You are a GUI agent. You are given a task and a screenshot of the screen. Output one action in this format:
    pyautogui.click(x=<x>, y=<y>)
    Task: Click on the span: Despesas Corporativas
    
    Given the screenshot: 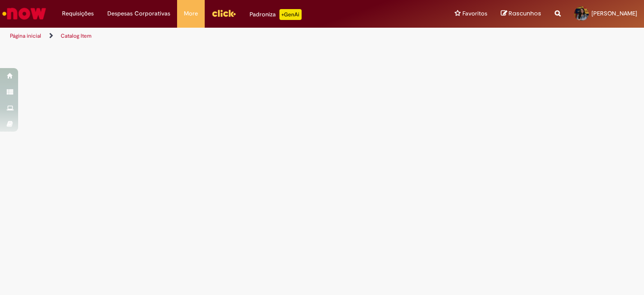 What is the action you would take?
    pyautogui.click(x=138, y=14)
    